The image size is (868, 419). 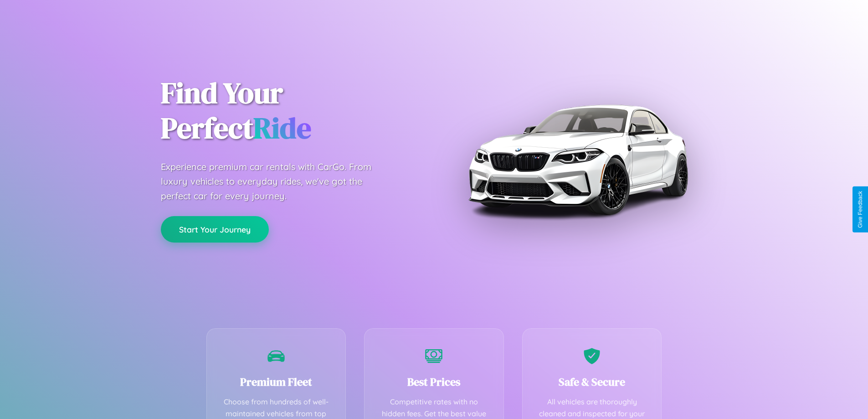 I want to click on span: Ride, so click(x=282, y=127).